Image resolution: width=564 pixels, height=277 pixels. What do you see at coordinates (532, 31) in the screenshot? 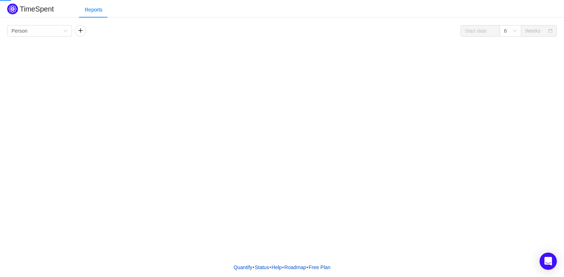
I see `div: Weeks` at bounding box center [532, 31].